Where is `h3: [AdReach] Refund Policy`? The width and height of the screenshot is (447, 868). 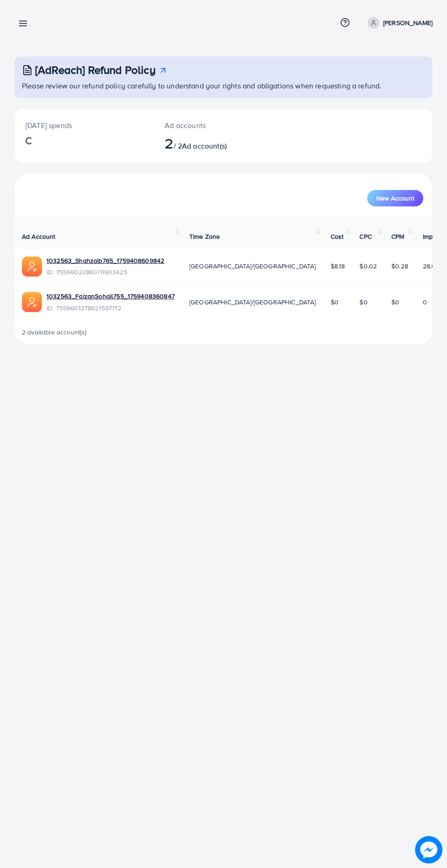
h3: [AdReach] Refund Policy is located at coordinates (95, 69).